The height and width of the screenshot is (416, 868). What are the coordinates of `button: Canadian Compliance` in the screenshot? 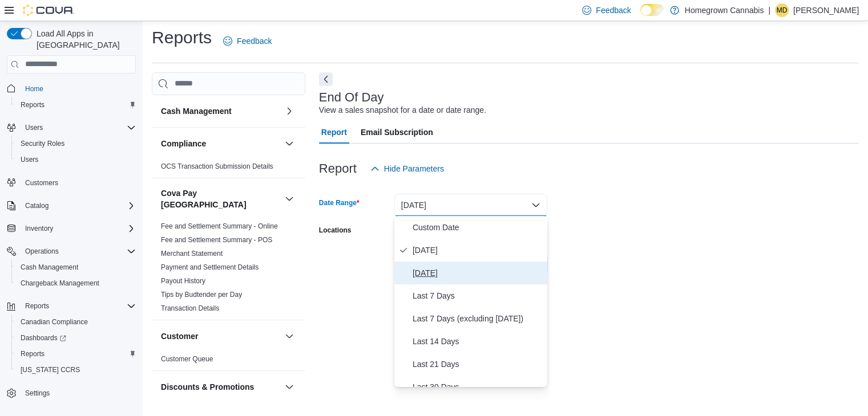 It's located at (76, 322).